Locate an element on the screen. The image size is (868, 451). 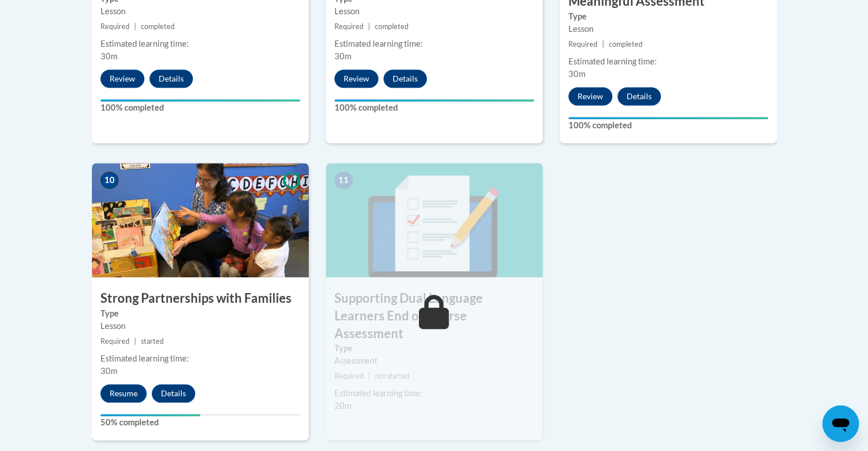
span: 20m is located at coordinates (343, 406).